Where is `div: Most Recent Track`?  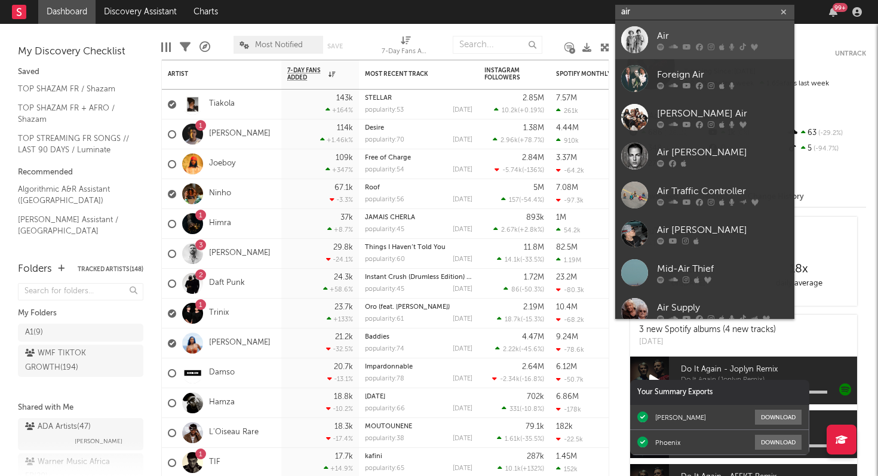
div: Most Recent Track is located at coordinates (410, 74).